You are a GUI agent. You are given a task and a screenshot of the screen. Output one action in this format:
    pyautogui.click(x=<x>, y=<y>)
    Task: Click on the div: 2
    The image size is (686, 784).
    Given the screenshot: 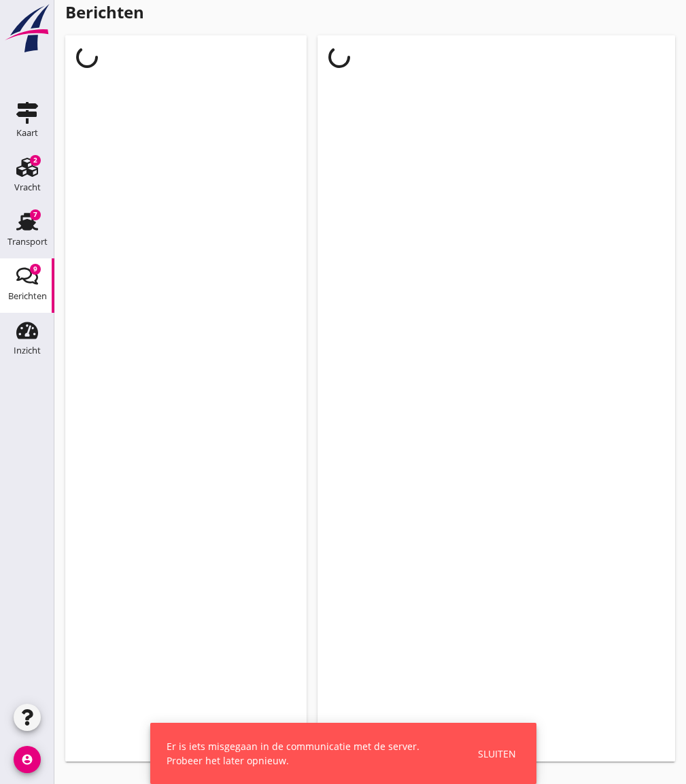 What is the action you would take?
    pyautogui.click(x=35, y=160)
    